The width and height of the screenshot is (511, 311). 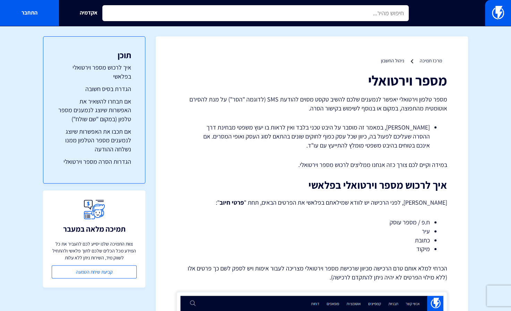 I want to click on p: מספר טלפון וירטואלי יאפשר לנמענים שלכם להשיב טקסט מסוים להודעת SMS (לדוגמה "הסר") על מנת להסירם א..., so click(x=312, y=104).